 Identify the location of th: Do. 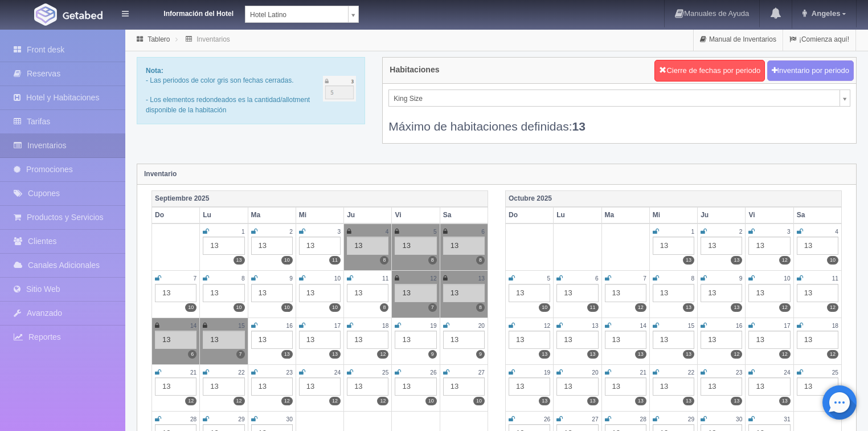
(176, 215).